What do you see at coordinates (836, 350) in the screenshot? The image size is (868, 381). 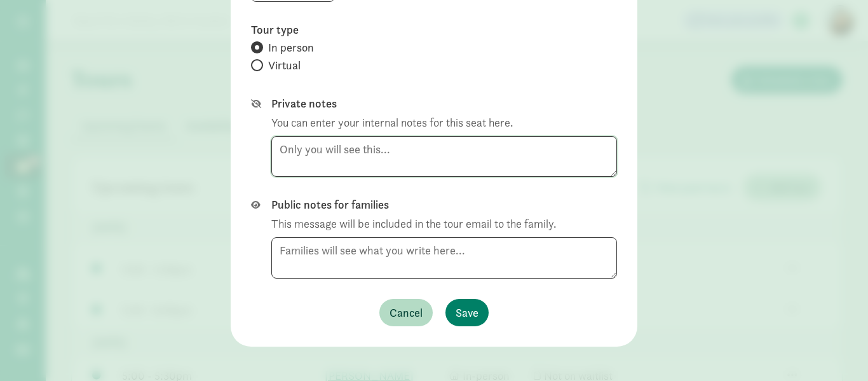 I see `div: Chat Widget` at bounding box center [836, 350].